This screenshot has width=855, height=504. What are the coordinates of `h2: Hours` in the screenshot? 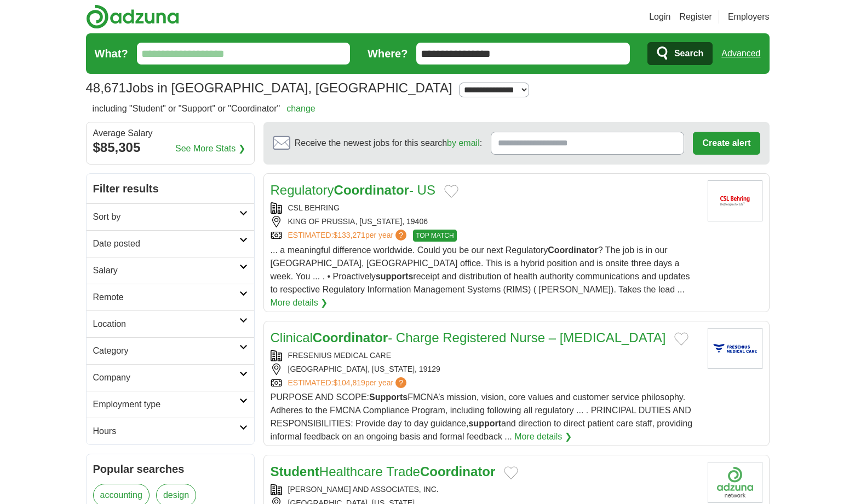 It's located at (166, 432).